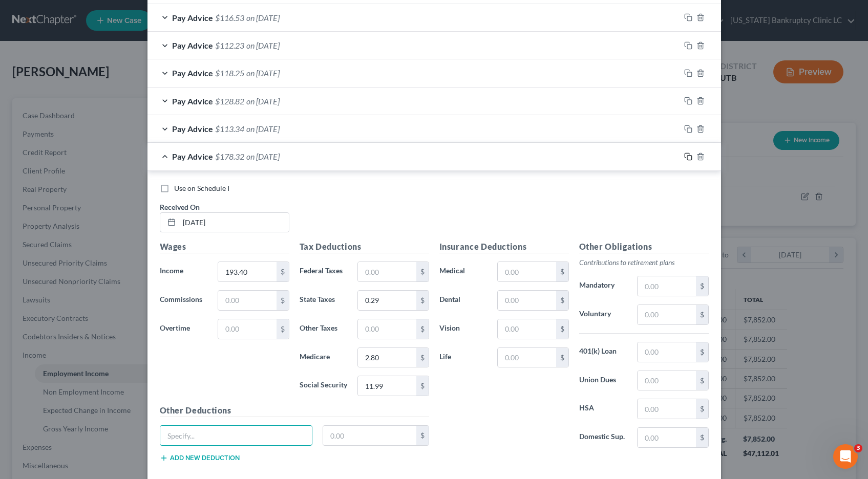 The image size is (868, 479). Describe the element at coordinates (230, 73) in the screenshot. I see `span: $118.25` at that location.